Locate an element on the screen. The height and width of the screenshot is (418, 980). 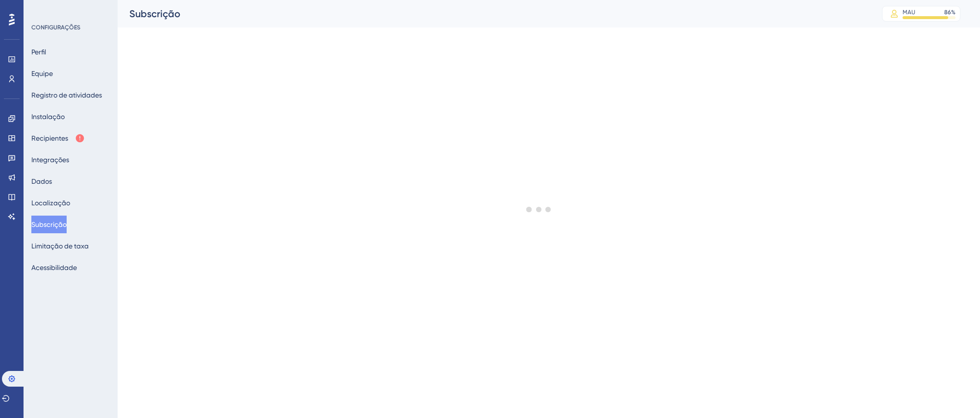
button: Recipientes is located at coordinates (58, 138).